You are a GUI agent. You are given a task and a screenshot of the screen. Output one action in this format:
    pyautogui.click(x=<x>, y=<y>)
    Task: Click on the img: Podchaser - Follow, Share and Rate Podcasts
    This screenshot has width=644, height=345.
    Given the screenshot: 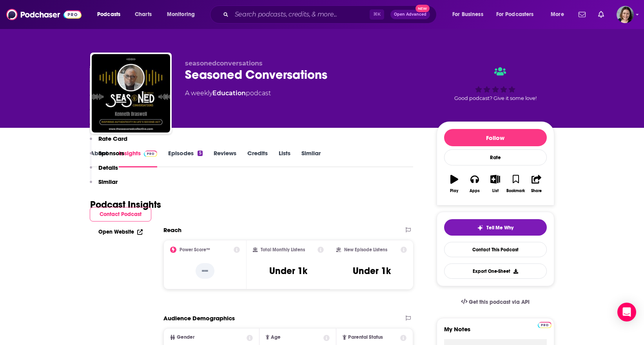 What is the action you would take?
    pyautogui.click(x=44, y=14)
    